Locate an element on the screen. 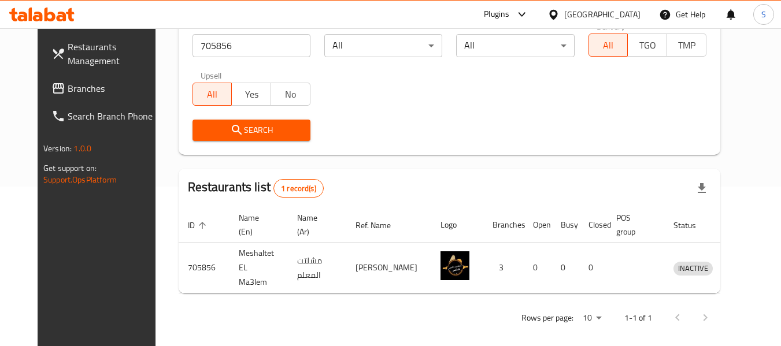 This screenshot has height=346, width=781. a: Support.OpsPlatform is located at coordinates (80, 180).